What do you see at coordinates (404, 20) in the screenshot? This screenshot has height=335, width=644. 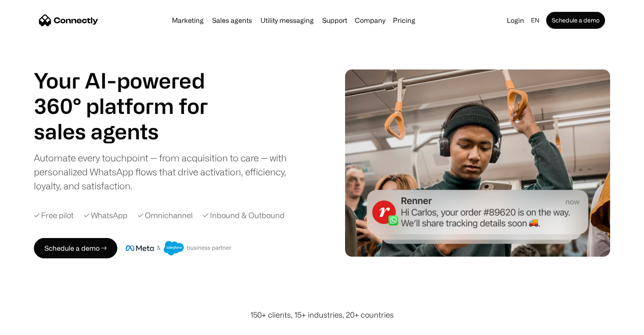 I see `a: Pricing` at bounding box center [404, 20].